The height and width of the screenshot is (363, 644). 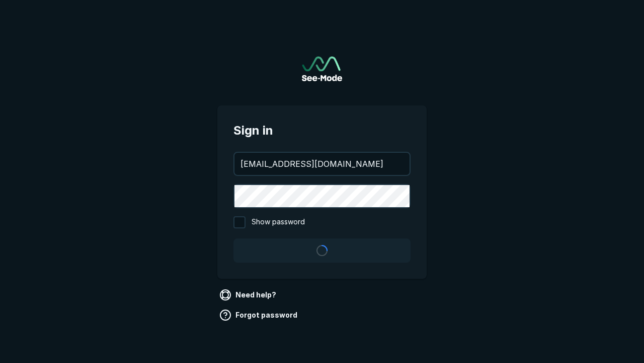 I want to click on a: Need help?, so click(x=248, y=295).